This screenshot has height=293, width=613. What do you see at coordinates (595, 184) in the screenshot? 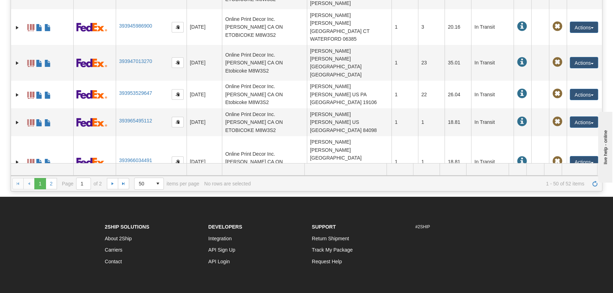
I see `a: Refresh` at bounding box center [595, 184].